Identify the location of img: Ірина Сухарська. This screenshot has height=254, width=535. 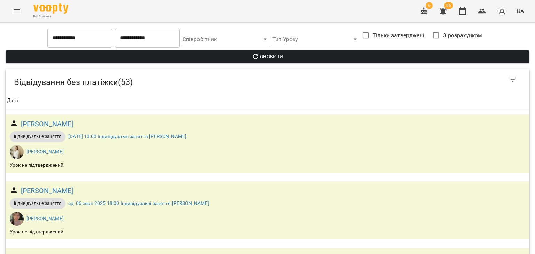
(17, 152).